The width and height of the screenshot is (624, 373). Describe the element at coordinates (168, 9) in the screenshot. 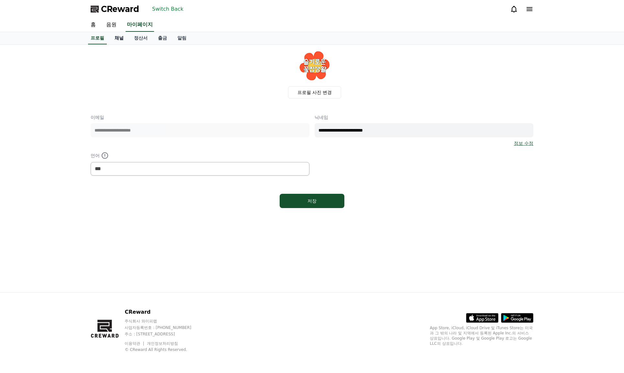

I see `button: Switch Back` at that location.